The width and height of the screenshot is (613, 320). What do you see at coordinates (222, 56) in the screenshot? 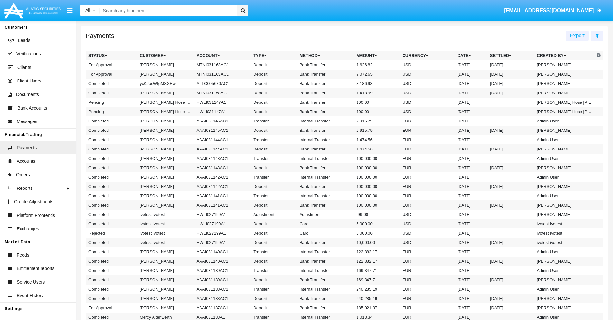
I see `th: Account` at bounding box center [222, 56].